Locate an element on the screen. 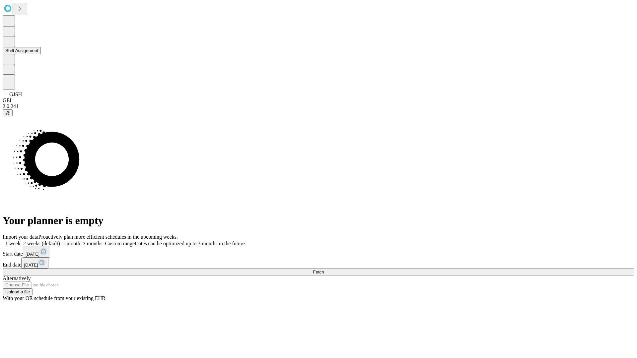 The image size is (637, 358). span: Dates can be optimized up to 3 months in the future. is located at coordinates (190, 243).